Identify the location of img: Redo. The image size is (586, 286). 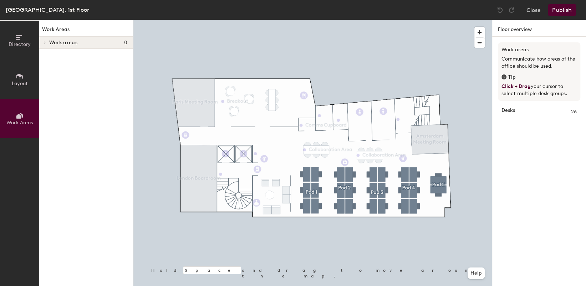
(511, 10).